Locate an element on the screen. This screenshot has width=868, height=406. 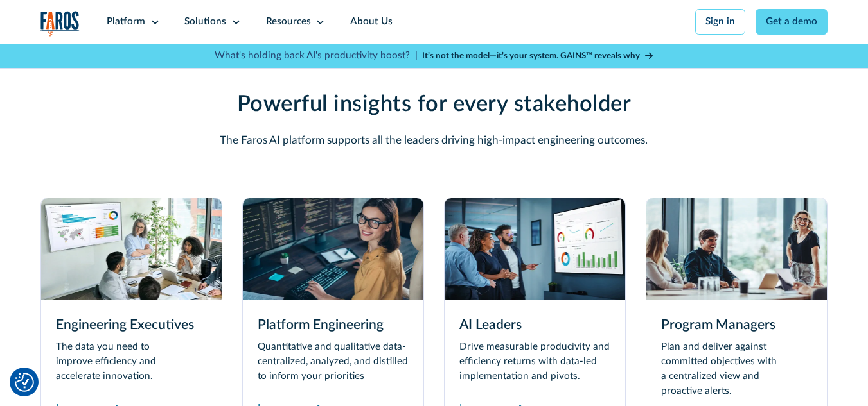
p: The Faros AI platform supports all the leaders driving high-impact engineering outcomes. is located at coordinates (433, 140).